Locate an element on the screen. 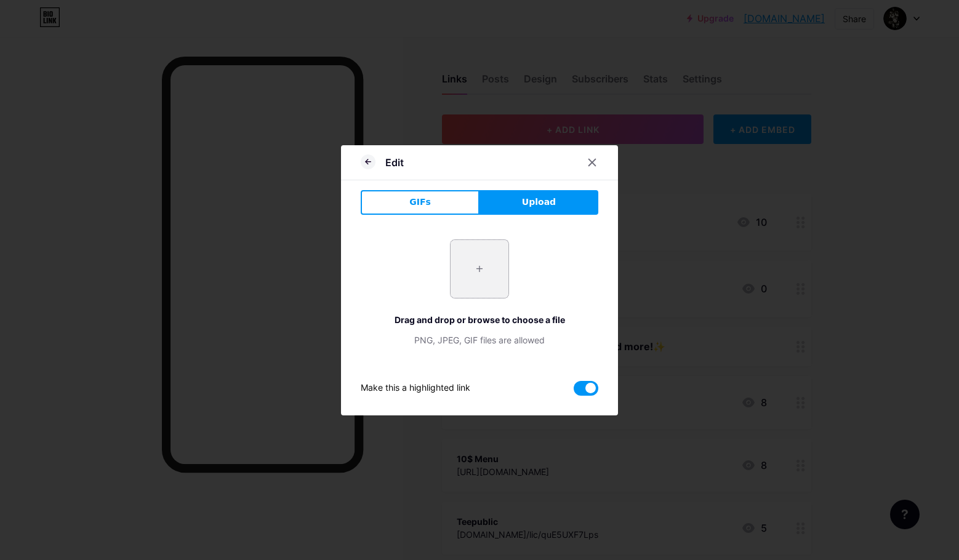  span: Upload is located at coordinates (538, 202).